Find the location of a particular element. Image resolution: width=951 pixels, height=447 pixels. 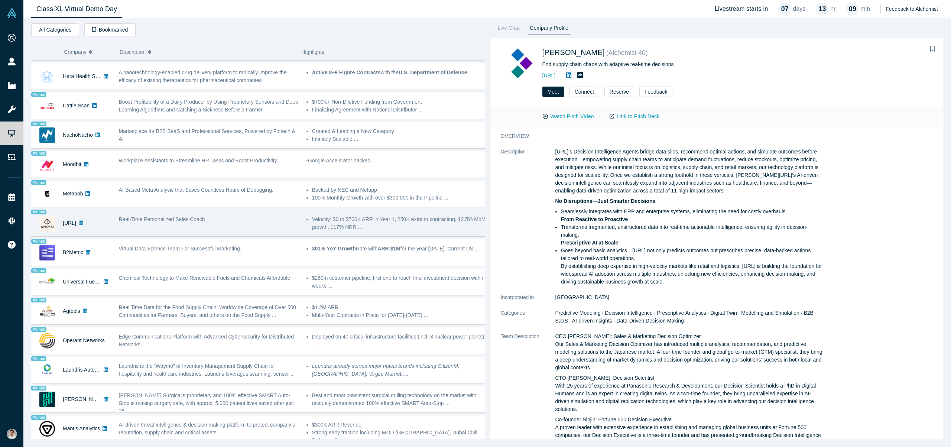

li: Transforms fragmented, unstructured data into real-time actionable intelligence, ensuring agility... is located at coordinates (692, 235).